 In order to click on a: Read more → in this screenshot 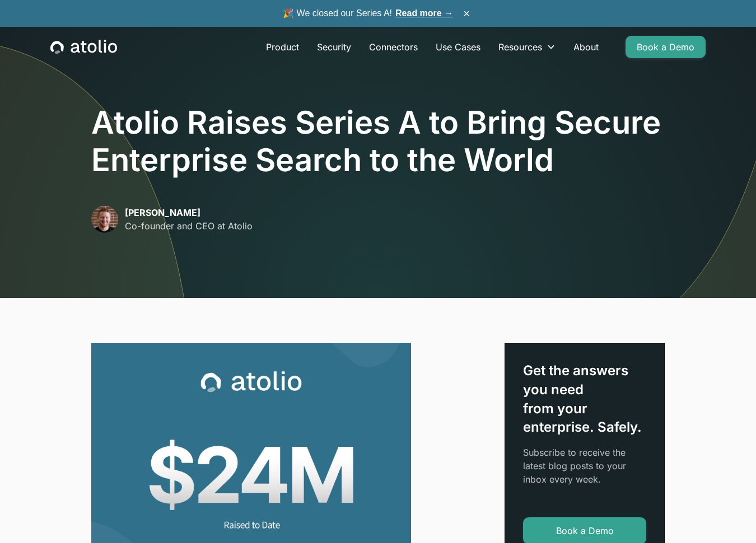, I will do `click(424, 13)`.